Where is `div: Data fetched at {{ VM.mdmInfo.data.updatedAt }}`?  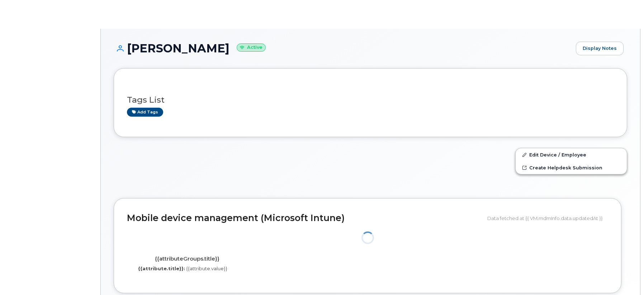 div: Data fetched at {{ VM.mdmInfo.data.updatedAt }} is located at coordinates (548, 218).